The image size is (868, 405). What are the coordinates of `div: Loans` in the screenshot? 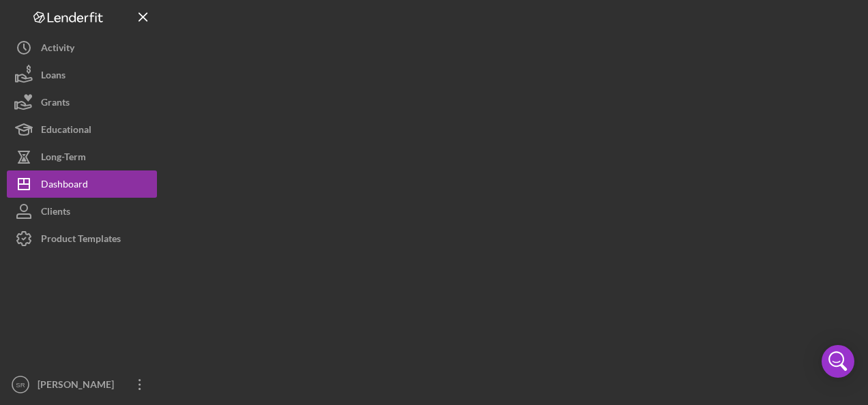 It's located at (53, 76).